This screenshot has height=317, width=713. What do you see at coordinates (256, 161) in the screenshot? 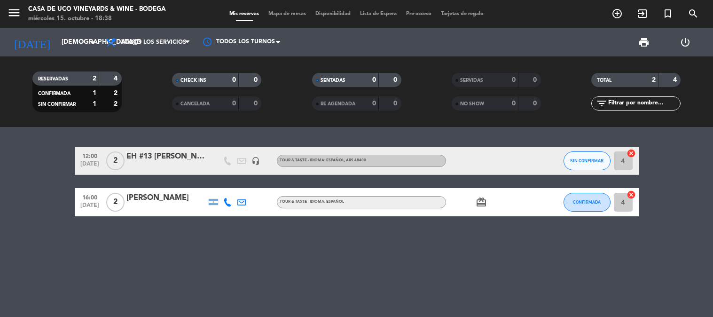
I see `i: headset_mic` at bounding box center [256, 161].